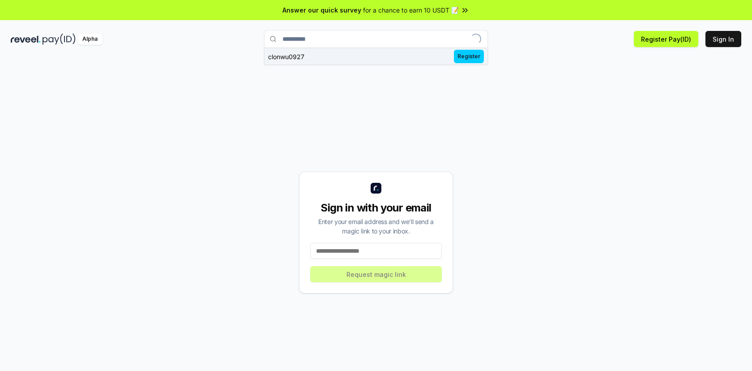 The width and height of the screenshot is (752, 371). What do you see at coordinates (90, 39) in the screenshot?
I see `div: Alpha` at bounding box center [90, 39].